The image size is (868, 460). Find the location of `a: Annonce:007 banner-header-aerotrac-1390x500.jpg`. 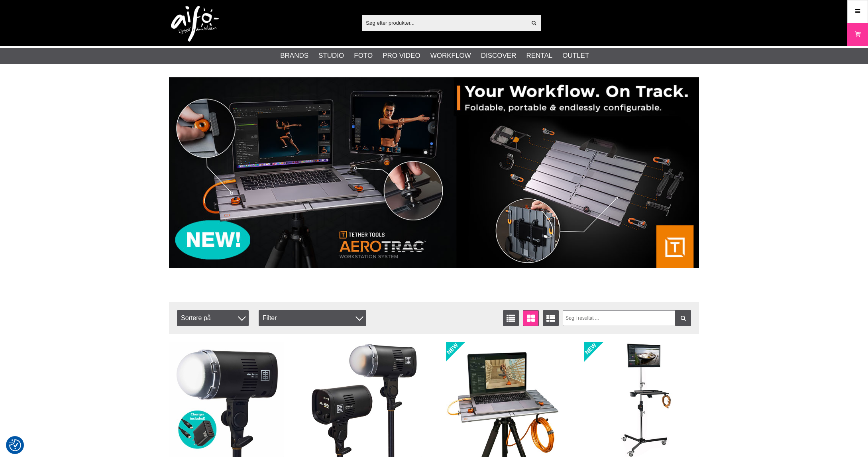

a: Annonce:007 banner-header-aerotrac-1390x500.jpg is located at coordinates (434, 172).